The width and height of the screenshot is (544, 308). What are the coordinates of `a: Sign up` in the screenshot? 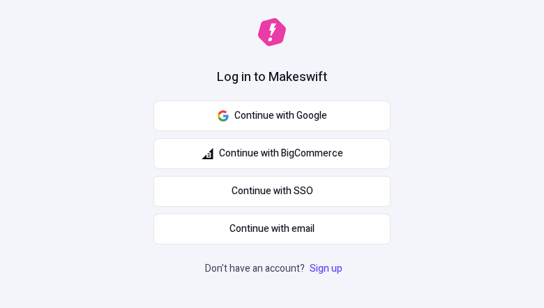 It's located at (326, 268).